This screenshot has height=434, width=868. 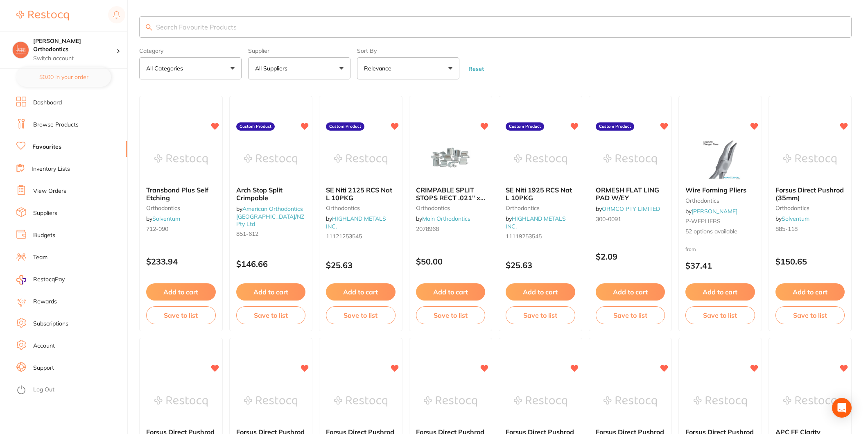 What do you see at coordinates (48, 103) in the screenshot?
I see `a: Dashboard` at bounding box center [48, 103].